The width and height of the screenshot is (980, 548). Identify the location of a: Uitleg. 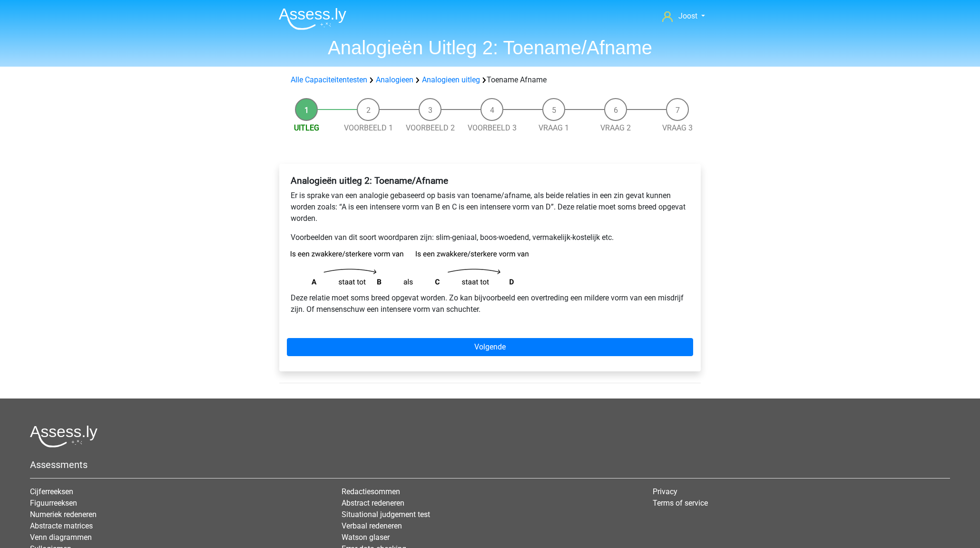
(306, 128).